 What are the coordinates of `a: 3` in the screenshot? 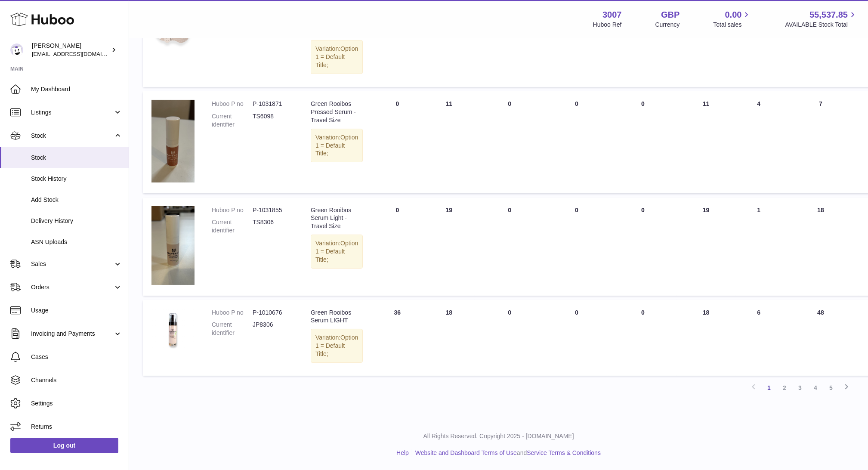 It's located at (800, 387).